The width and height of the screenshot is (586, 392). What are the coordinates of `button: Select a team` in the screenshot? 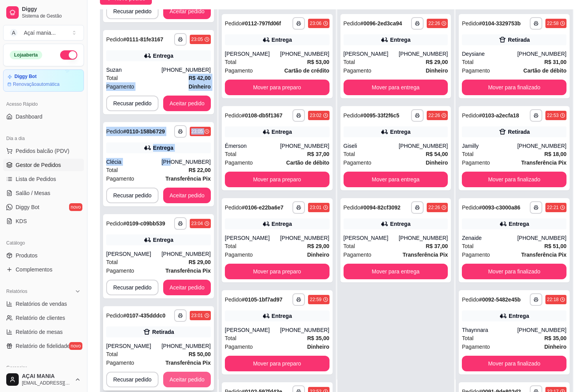 It's located at (43, 32).